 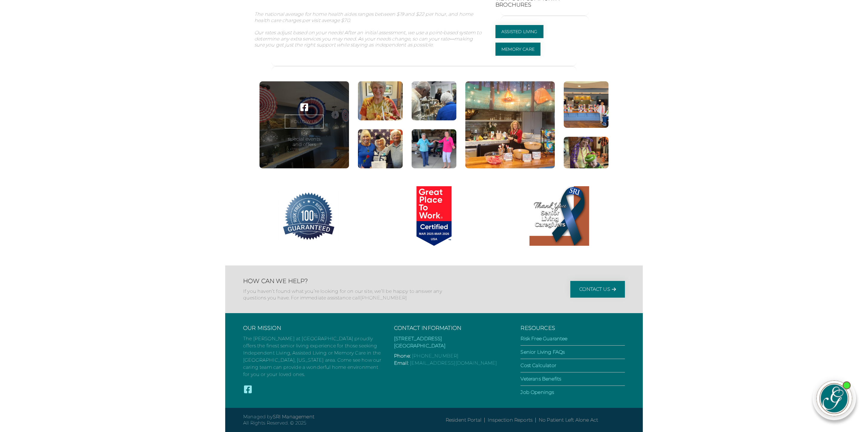 What do you see at coordinates (434, 216) in the screenshot?
I see `img: Great Place to Work` at bounding box center [434, 216].